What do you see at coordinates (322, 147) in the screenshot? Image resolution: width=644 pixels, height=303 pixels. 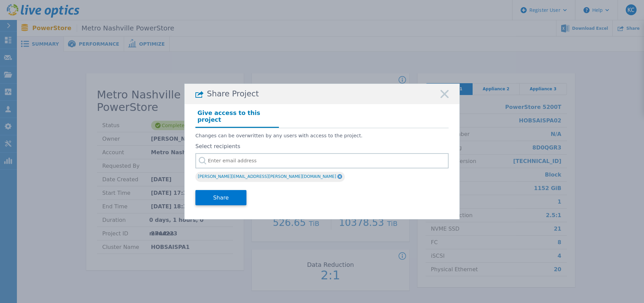 I see `label: Select recipients` at bounding box center [322, 147].